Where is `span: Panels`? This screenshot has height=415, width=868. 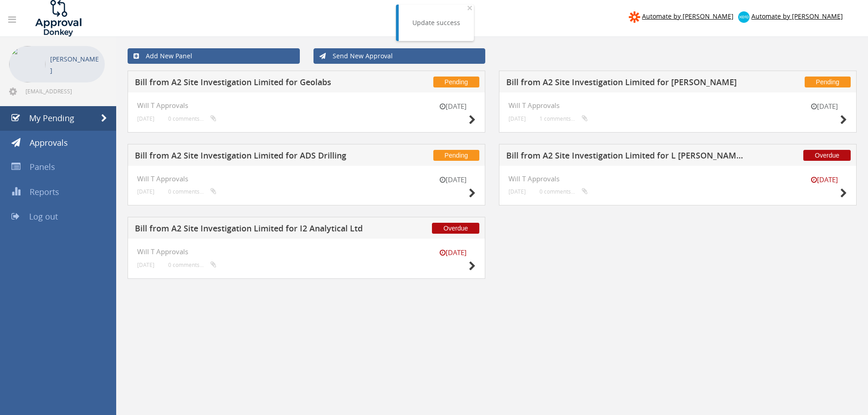
span: Panels is located at coordinates (43, 166).